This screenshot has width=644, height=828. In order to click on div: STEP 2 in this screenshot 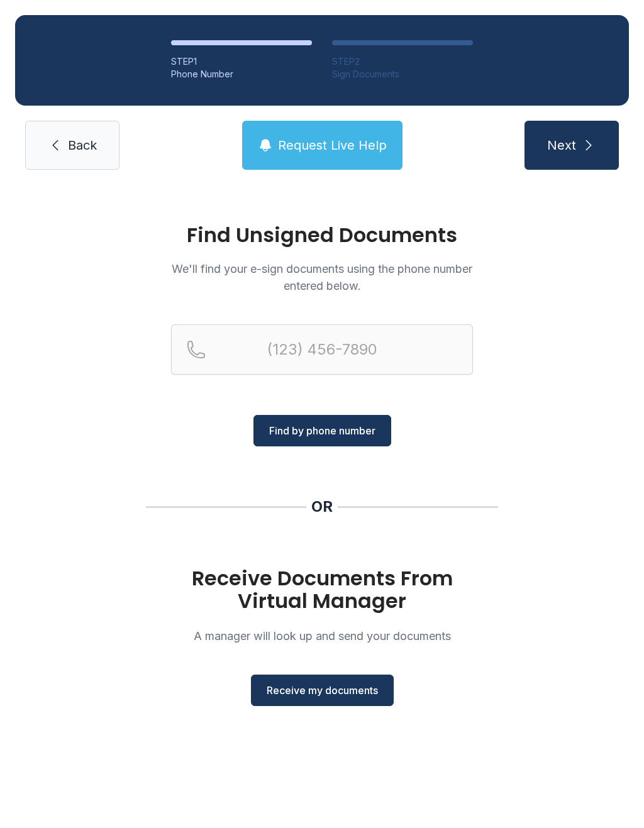, I will do `click(403, 62)`.